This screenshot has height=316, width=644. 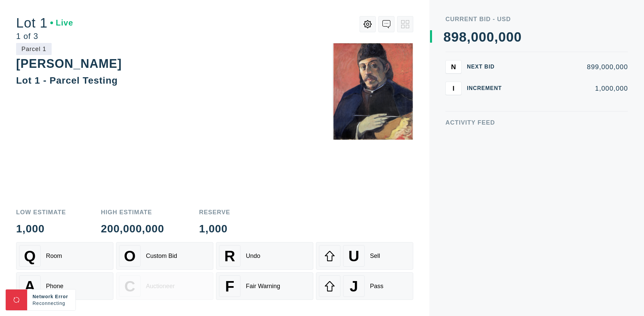 I want to click on div: 9, so click(x=455, y=37).